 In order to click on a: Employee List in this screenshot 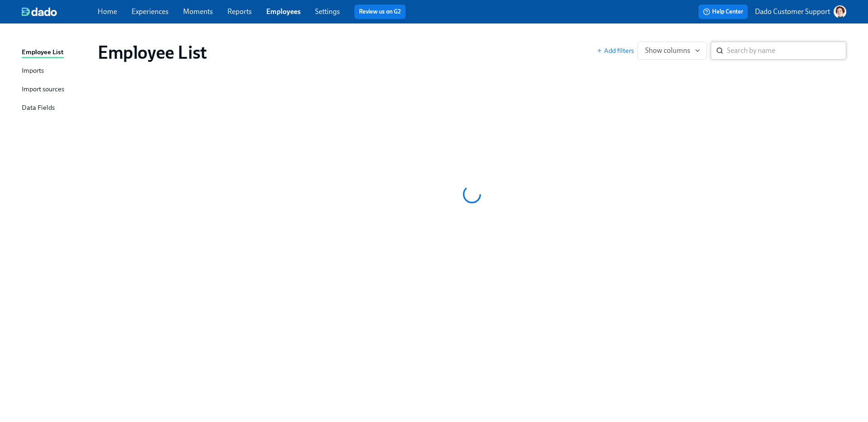, I will do `click(56, 52)`.